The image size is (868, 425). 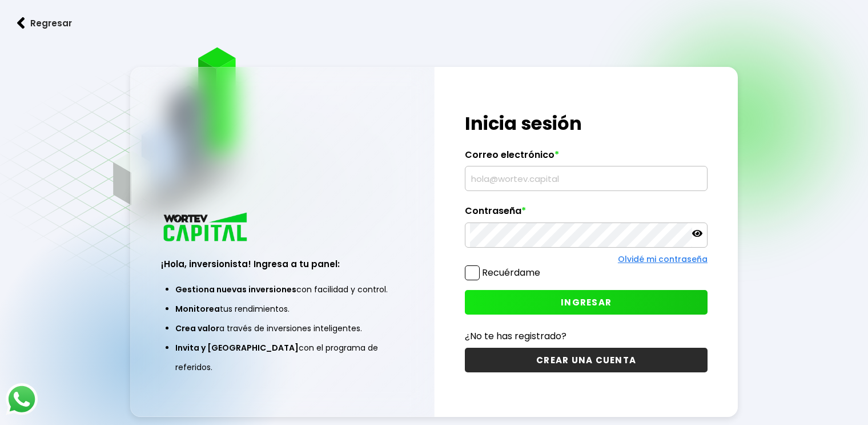 What do you see at coordinates (586, 124) in the screenshot?
I see `h1: Inicia sesión` at bounding box center [586, 124].